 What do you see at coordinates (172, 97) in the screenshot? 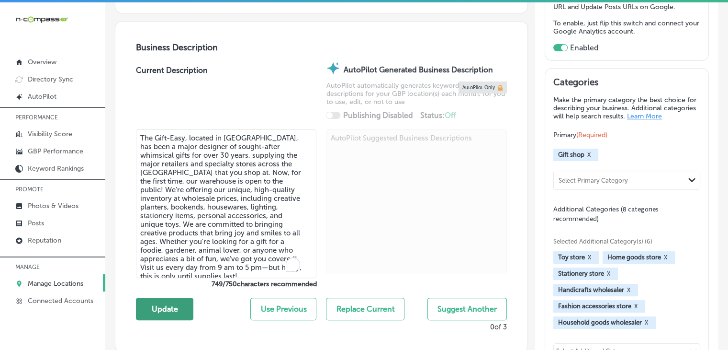
I see `label: Current Description` at bounding box center [172, 97].